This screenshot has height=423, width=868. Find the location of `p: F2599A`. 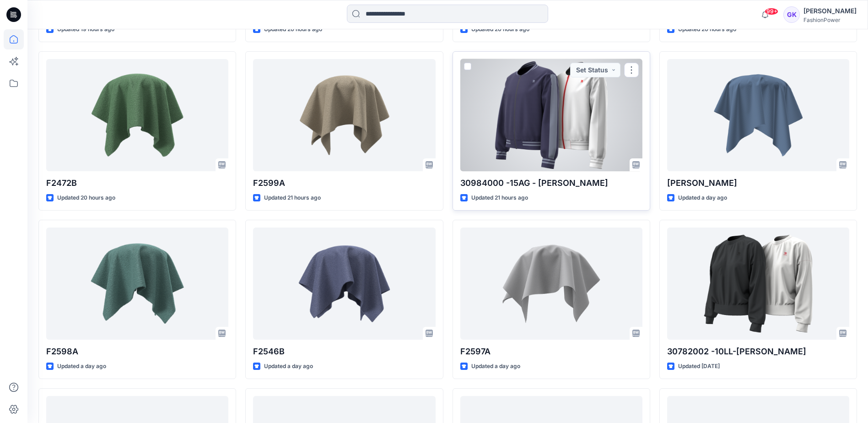

p: F2599A is located at coordinates (344, 183).